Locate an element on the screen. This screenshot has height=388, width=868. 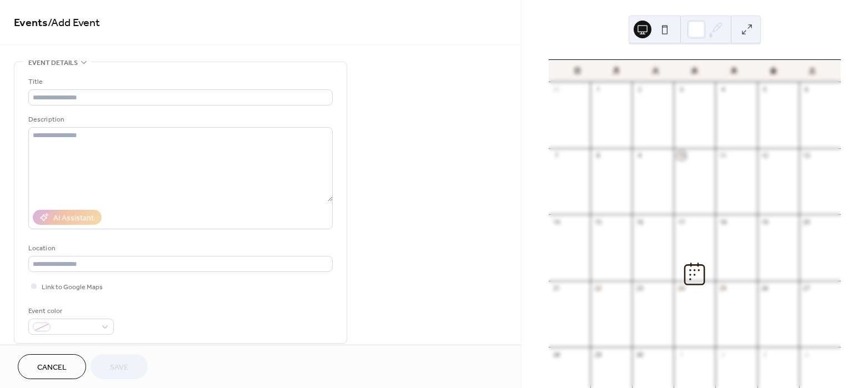
div: 火 is located at coordinates (656, 71).